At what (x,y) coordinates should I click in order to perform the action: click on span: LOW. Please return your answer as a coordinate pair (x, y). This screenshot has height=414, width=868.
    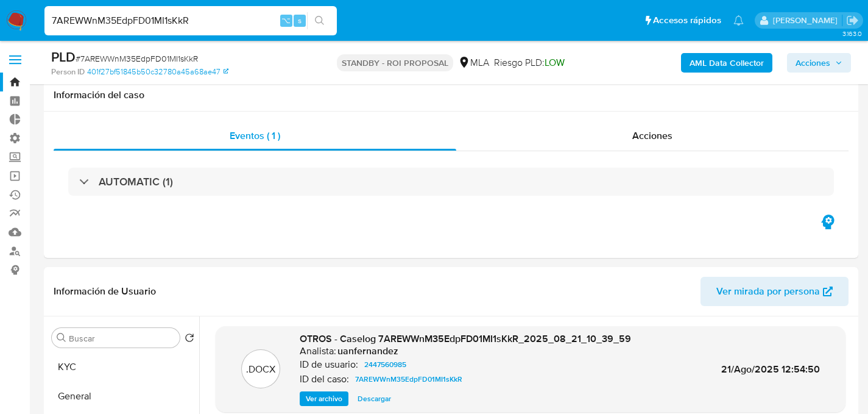
    Looking at the image, I should click on (554, 62).